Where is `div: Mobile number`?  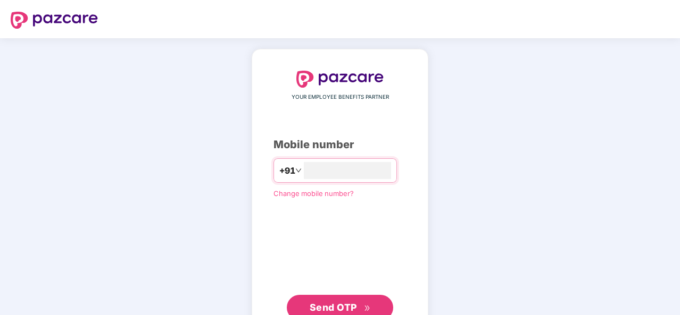
div: Mobile number is located at coordinates (340, 145).